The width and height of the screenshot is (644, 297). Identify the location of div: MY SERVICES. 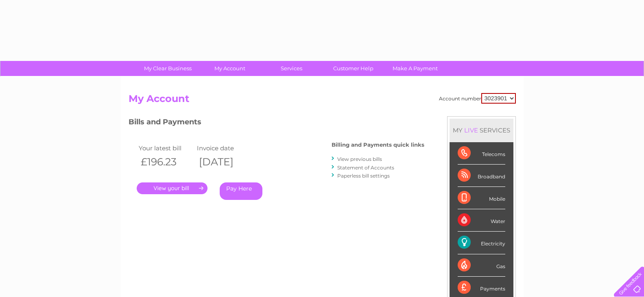
(481, 130).